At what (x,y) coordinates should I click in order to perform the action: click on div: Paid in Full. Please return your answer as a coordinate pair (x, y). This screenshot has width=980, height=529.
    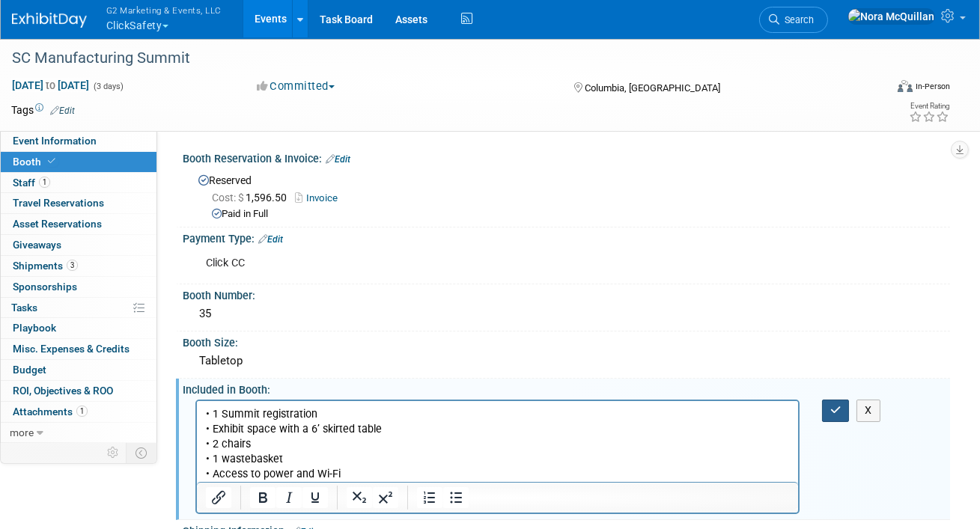
    Looking at the image, I should click on (575, 214).